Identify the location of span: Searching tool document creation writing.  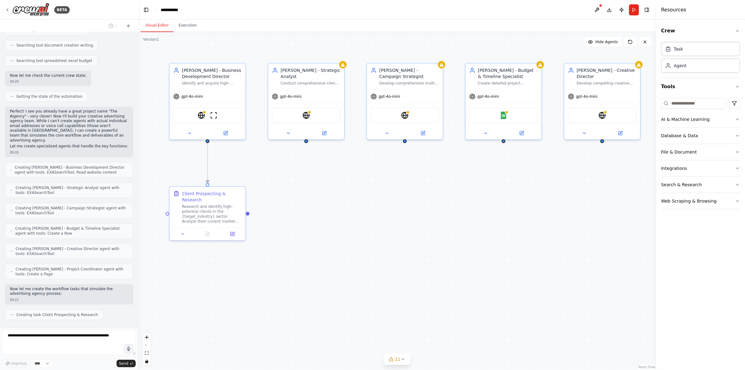
(55, 45).